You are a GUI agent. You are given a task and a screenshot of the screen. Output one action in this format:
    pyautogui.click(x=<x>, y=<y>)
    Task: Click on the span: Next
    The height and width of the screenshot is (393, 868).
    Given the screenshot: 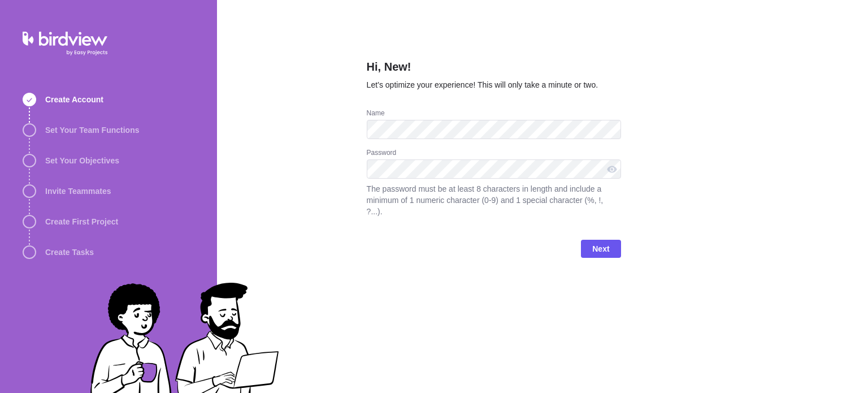 What is the action you would take?
    pyautogui.click(x=601, y=249)
    